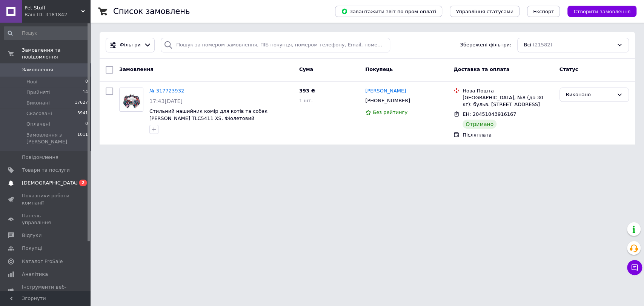 This screenshot has width=644, height=306. What do you see at coordinates (46, 219) in the screenshot?
I see `span: Панель управління` at bounding box center [46, 219].